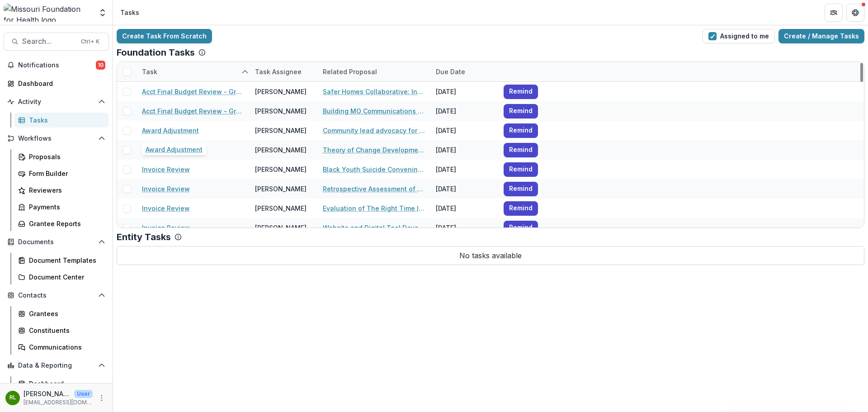  What do you see at coordinates (56, 138) in the screenshot?
I see `span: Workflows` at bounding box center [56, 138].